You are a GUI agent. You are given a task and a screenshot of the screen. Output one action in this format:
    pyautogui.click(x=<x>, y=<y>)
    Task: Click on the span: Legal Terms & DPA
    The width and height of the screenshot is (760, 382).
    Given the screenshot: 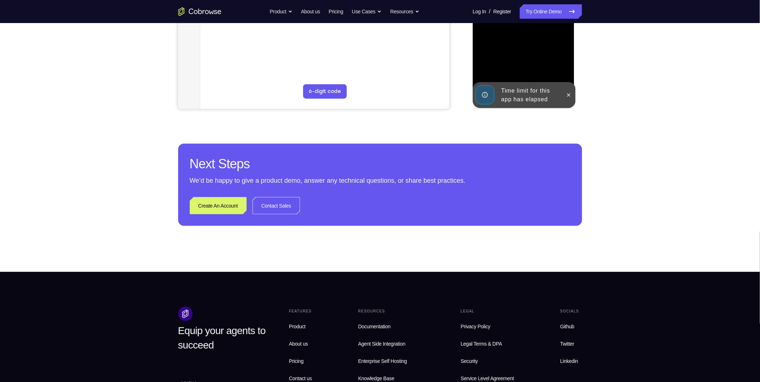 What is the action you would take?
    pyautogui.click(x=481, y=345)
    